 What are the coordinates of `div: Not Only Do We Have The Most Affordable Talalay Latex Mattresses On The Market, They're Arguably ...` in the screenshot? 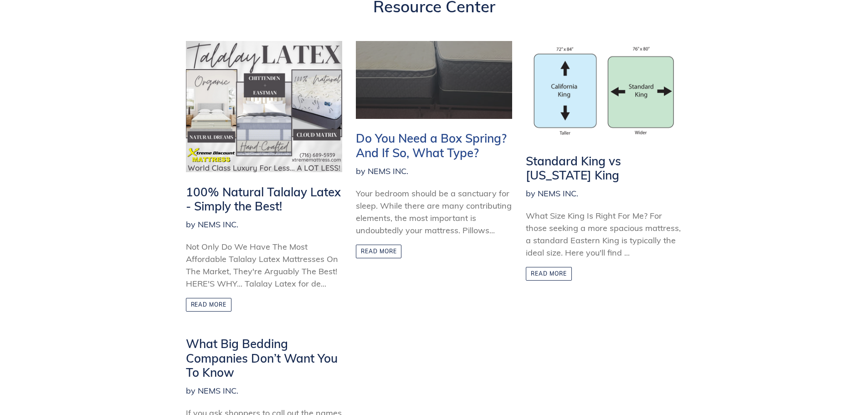 It's located at (264, 265).